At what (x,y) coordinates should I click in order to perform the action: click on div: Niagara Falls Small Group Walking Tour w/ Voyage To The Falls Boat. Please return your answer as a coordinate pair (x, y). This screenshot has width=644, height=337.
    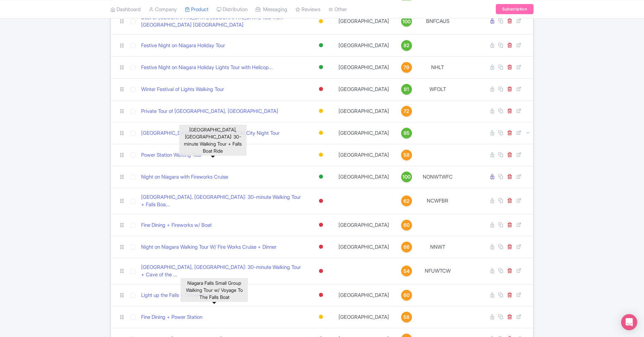
    Looking at the image, I should click on (214, 290).